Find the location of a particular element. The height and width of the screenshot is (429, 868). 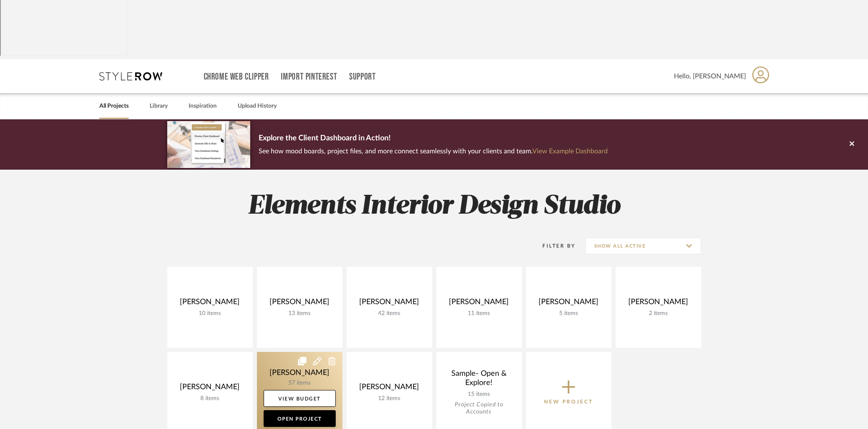

p: Explore the Client Dashboard in Action! is located at coordinates (433, 139).